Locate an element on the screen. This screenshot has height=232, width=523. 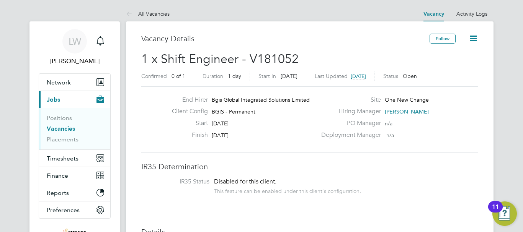
button: Finance is located at coordinates (75, 176).